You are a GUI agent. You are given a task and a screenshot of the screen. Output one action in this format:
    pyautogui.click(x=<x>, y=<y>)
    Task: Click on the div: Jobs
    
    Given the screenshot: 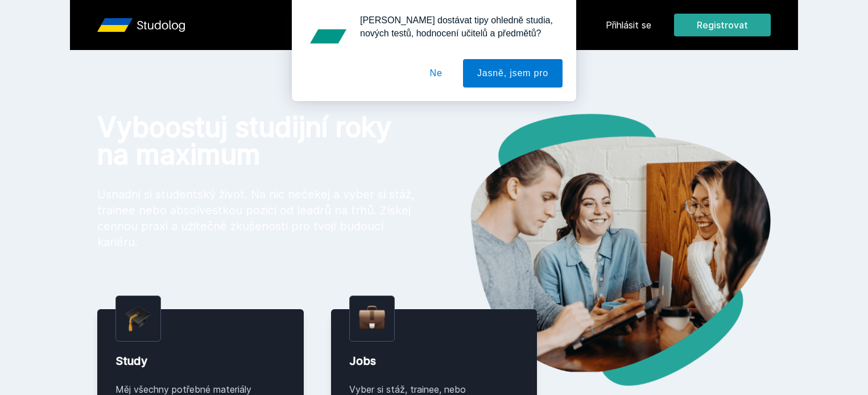 What is the action you would take?
    pyautogui.click(x=434, y=361)
    